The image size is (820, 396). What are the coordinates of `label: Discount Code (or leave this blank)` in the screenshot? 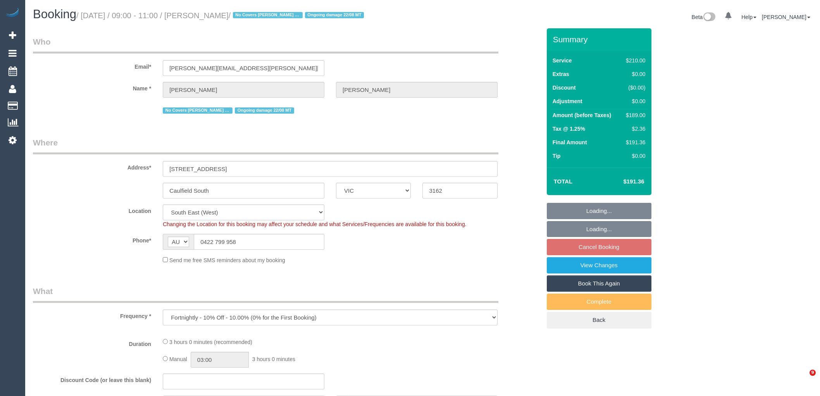 It's located at (92, 378).